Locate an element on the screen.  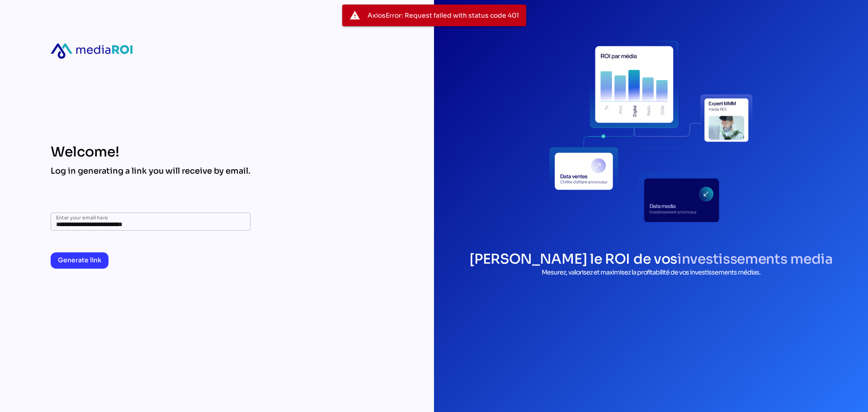
span: Generate link is located at coordinates (79, 260).